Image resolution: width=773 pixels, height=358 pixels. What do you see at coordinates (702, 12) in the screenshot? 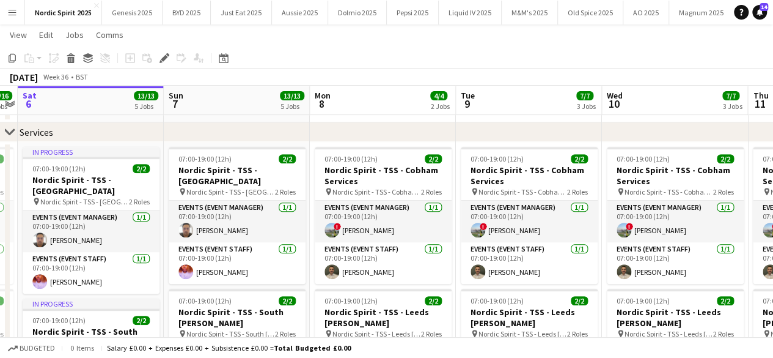
I see `button: Magnum 2025` at bounding box center [702, 12].